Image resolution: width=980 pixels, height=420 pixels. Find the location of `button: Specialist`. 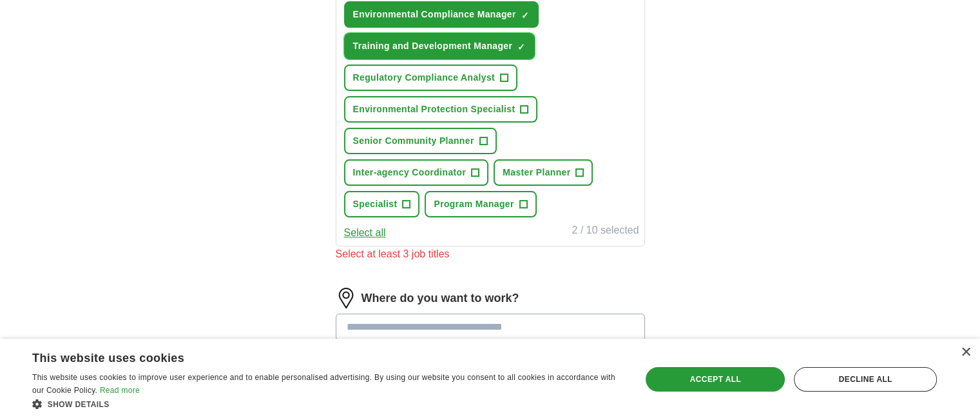

button: Specialist is located at coordinates (382, 204).